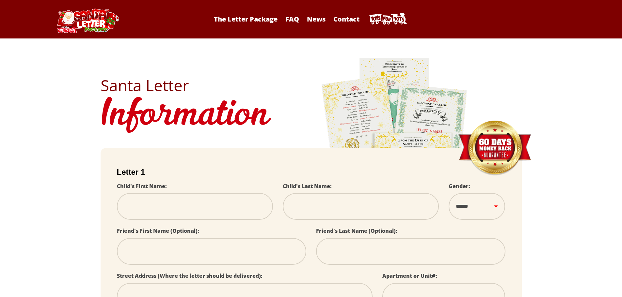  Describe the element at coordinates (87, 21) in the screenshot. I see `img: Santa Letter Logo` at that location.